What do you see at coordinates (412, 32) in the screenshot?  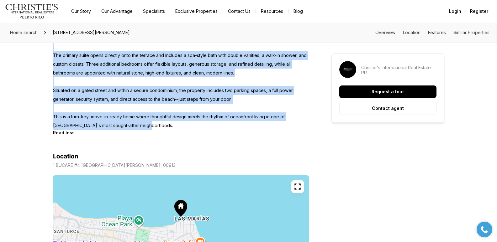 I see `a: Skip to: Location` at bounding box center [412, 32].